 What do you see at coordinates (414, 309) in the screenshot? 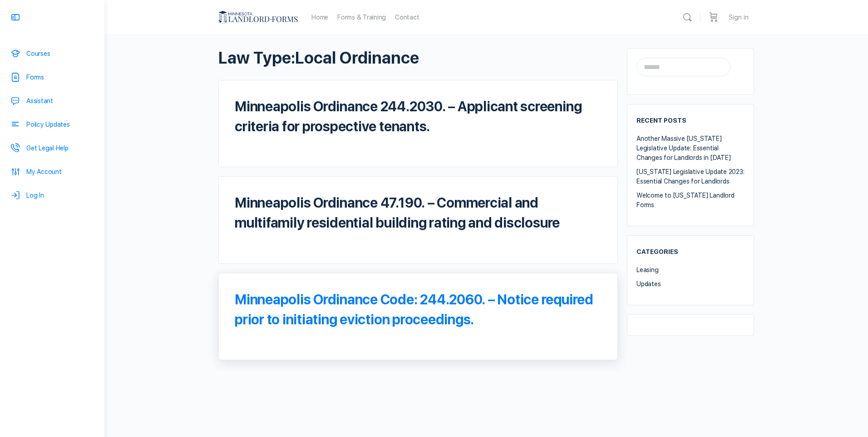
I see `a: Minneapolis Ordinance Code: 244.2060. – Notice required prior to initiating eviction proceedings.` at bounding box center [414, 309].